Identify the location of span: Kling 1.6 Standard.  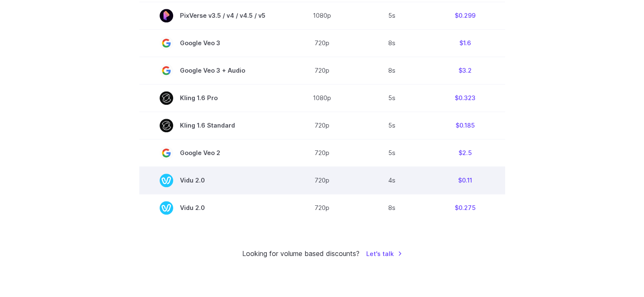
(213, 126).